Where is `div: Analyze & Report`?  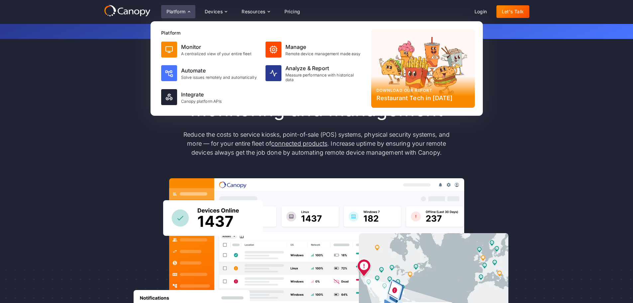 div: Analyze & Report is located at coordinates (324, 68).